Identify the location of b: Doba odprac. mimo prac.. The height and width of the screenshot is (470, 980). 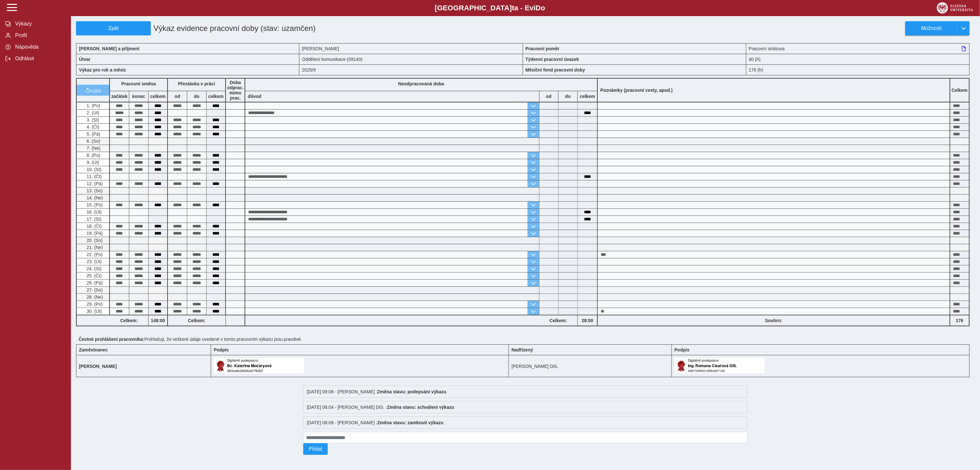
(235, 90).